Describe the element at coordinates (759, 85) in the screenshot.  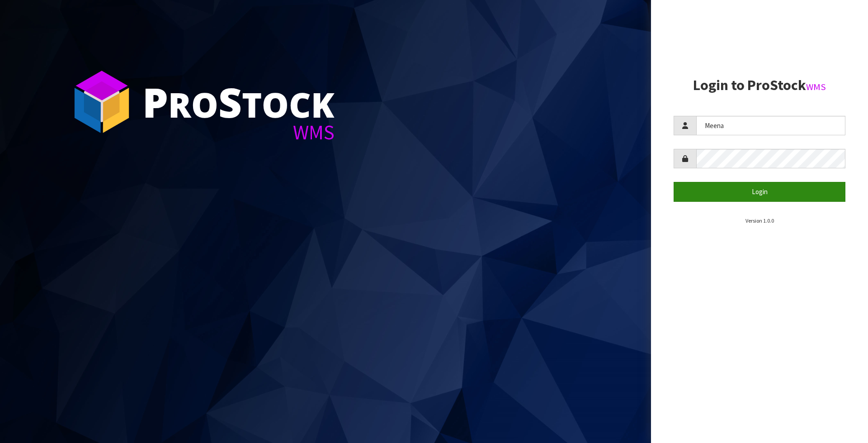
I see `h2: Login to ProStock` at that location.